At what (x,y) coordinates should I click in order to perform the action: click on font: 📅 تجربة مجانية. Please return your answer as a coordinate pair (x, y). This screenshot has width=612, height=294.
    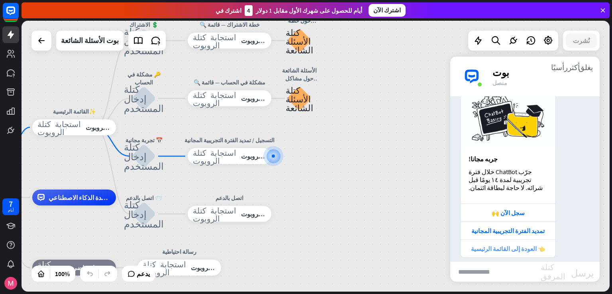
    Looking at the image, I should click on (144, 140).